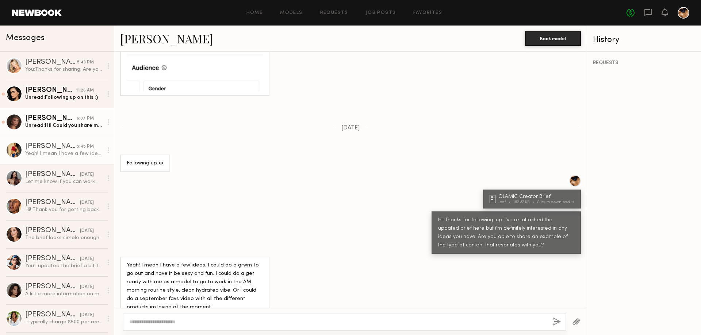 The image size is (701, 335). I want to click on div: 11:26 AM, so click(85, 90).